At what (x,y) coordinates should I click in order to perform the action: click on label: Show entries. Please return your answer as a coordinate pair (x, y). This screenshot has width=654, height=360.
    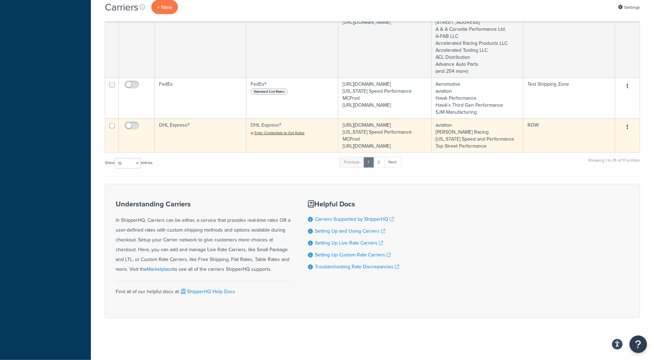
    Looking at the image, I should click on (129, 163).